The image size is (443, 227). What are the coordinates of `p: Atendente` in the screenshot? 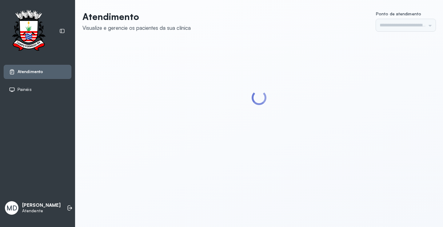 It's located at (41, 211).